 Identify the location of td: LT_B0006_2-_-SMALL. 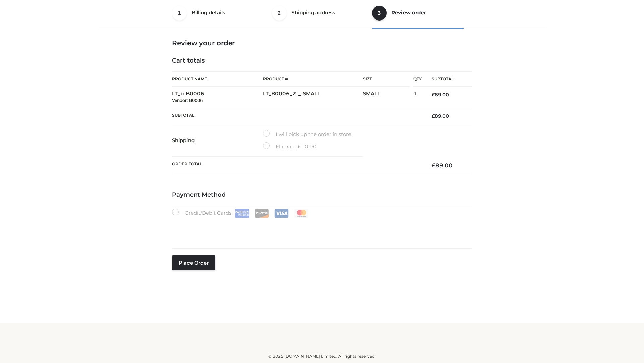
(313, 98).